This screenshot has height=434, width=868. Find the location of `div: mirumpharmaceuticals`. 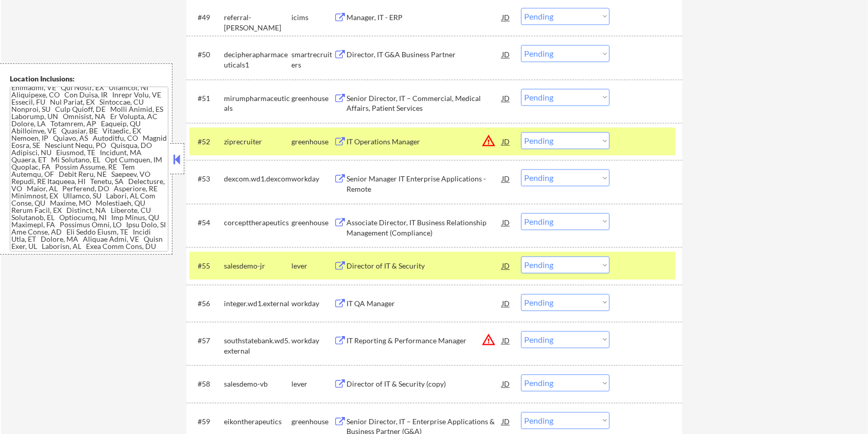

div: mirumpharmaceuticals is located at coordinates (258, 103).